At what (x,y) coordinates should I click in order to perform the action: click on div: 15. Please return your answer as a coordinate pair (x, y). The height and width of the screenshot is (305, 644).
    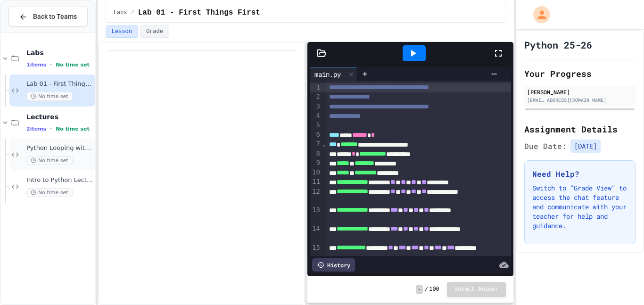
    Looking at the image, I should click on (315, 252).